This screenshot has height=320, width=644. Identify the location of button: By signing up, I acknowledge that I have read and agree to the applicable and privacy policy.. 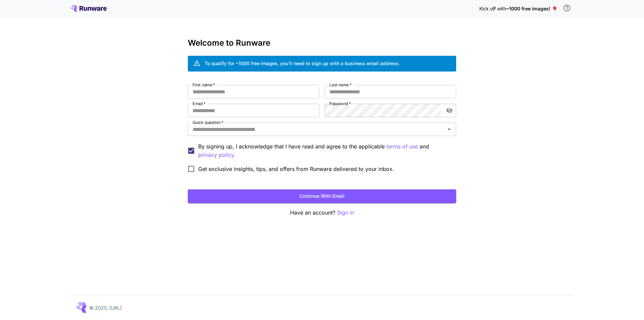
(402, 146).